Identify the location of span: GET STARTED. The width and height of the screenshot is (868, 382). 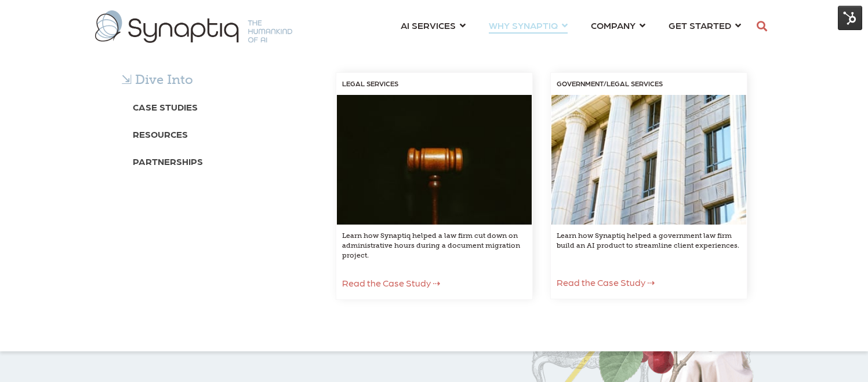
(700, 25).